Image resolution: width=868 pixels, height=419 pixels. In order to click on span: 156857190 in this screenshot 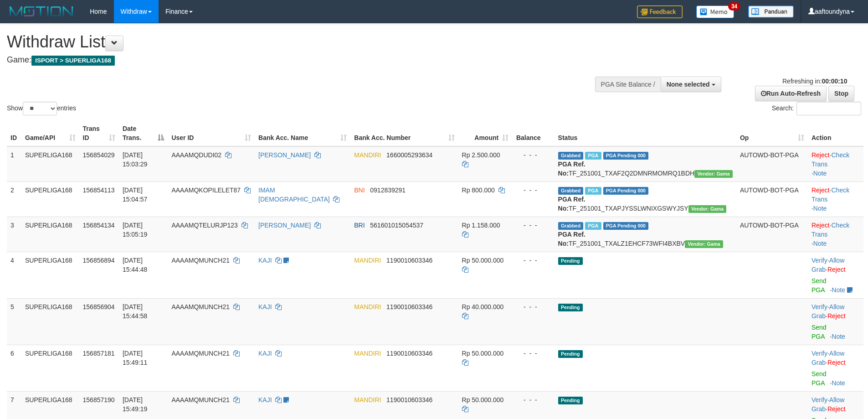, I will do `click(99, 400)`.